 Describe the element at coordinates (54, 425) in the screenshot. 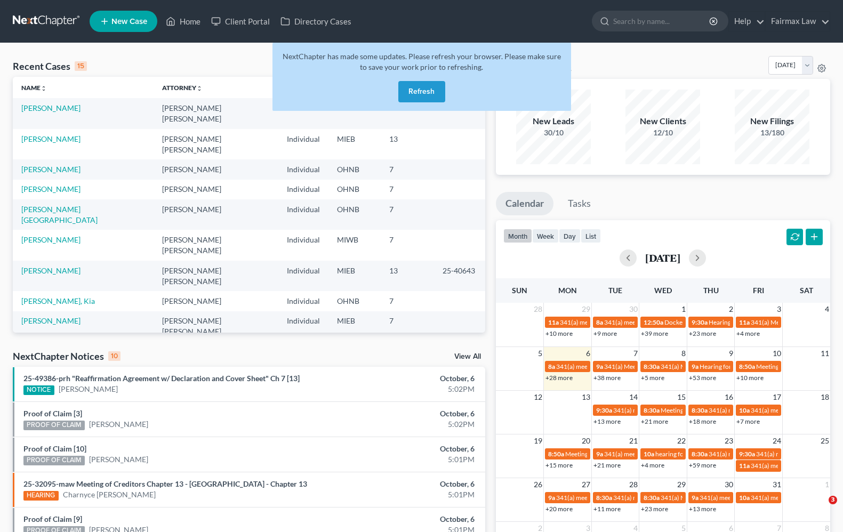

I see `div: PROOF OF CLAIM` at that location.